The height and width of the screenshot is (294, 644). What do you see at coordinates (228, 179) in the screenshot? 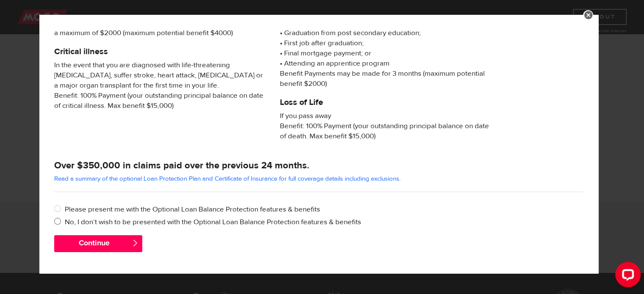
I see `a: Read a summary of the optional Loan Protection Plan and Certificate of Insurance for full coverag...` at bounding box center [228, 179].